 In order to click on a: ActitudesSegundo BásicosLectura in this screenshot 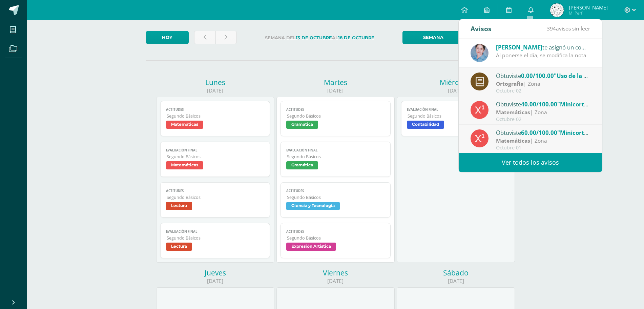, I will do `click(215, 200)`.